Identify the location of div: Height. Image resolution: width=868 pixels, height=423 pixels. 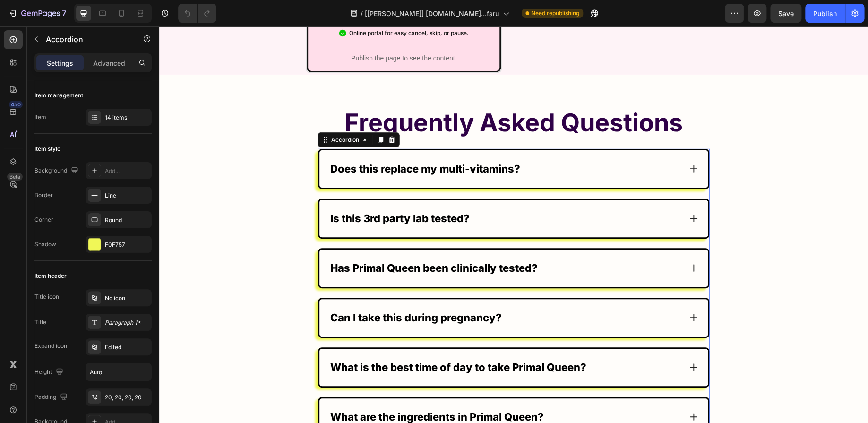
(50, 372).